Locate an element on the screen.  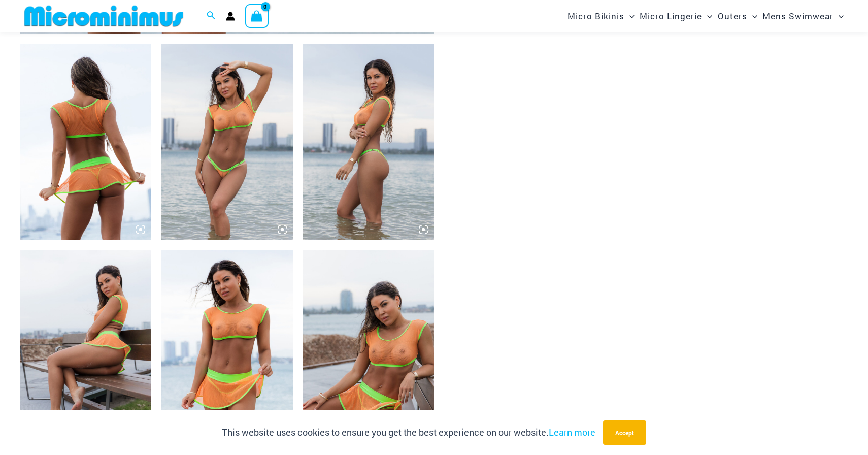
a: Mens SwimwearMenu ToggleMenu Toggle is located at coordinates (803, 16).